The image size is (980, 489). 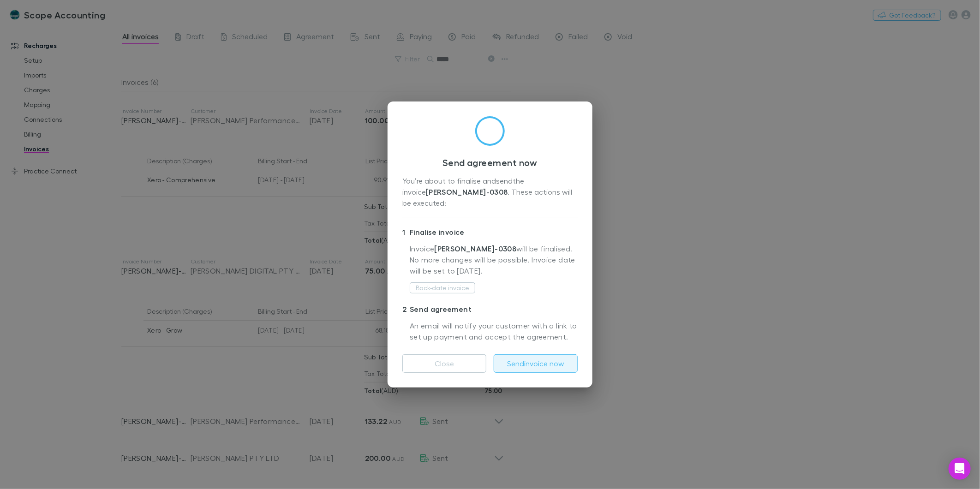 I want to click on p: Send agreement, so click(x=490, y=309).